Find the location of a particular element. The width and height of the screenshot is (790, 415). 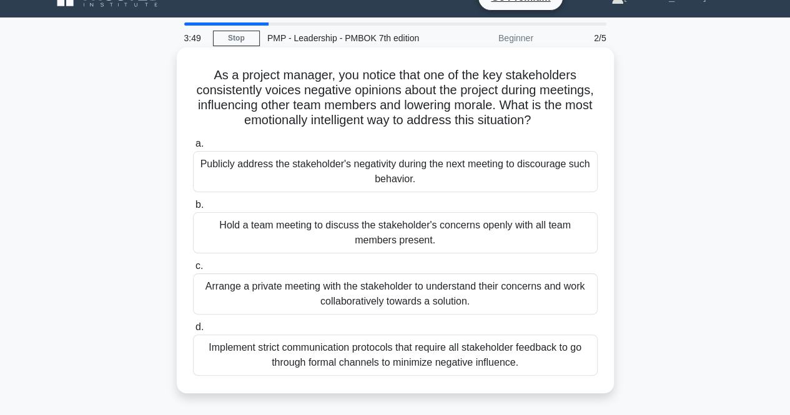

div: Arrange a private meeting with the stakeholder to understand their concerns and work collaborativ... is located at coordinates (395, 294).